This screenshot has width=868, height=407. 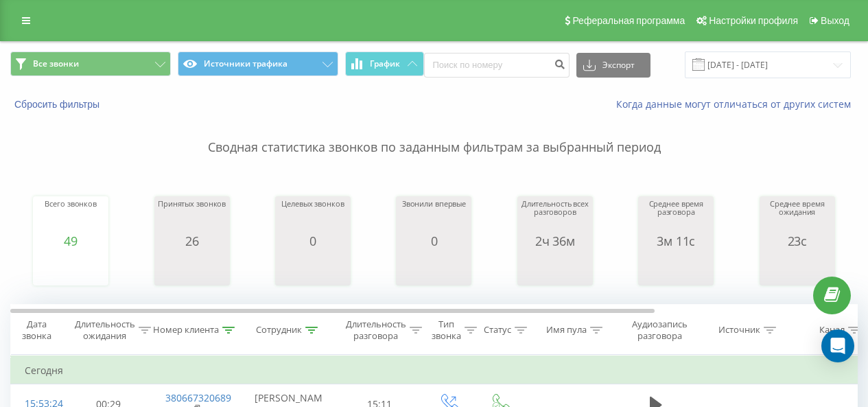 I want to click on button: Сбросить фильтры, so click(x=58, y=104).